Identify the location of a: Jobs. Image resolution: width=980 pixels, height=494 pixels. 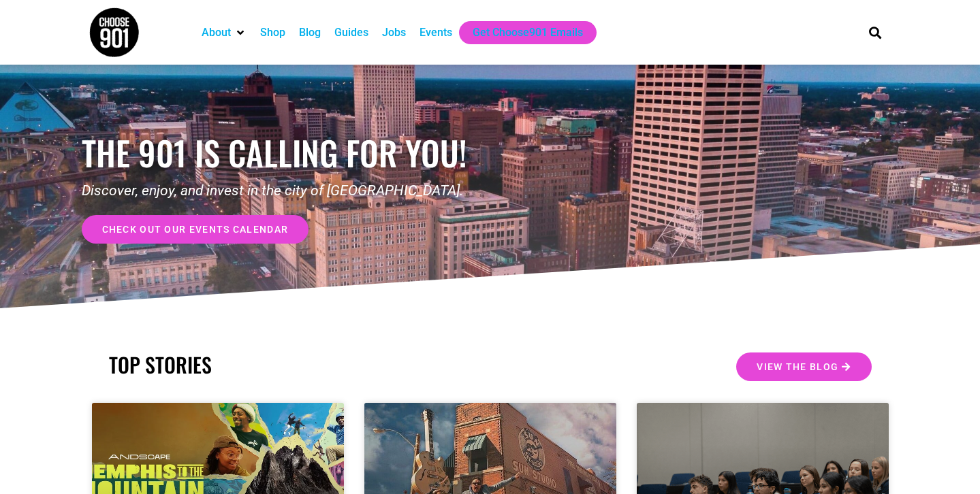
(394, 32).